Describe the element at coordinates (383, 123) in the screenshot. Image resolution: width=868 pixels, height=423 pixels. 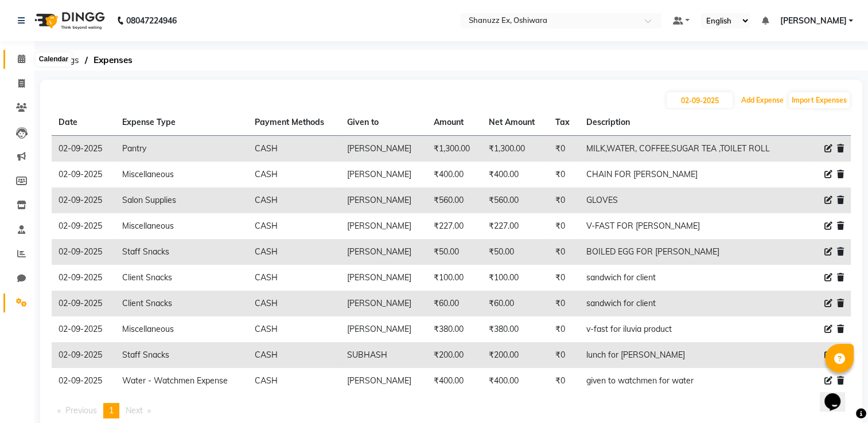
I see `th: Given to` at that location.